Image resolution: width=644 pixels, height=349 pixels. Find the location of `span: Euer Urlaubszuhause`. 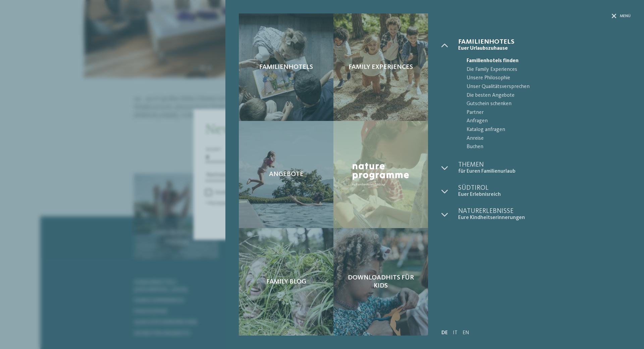

span: Euer Urlaubszuhause is located at coordinates (544, 48).